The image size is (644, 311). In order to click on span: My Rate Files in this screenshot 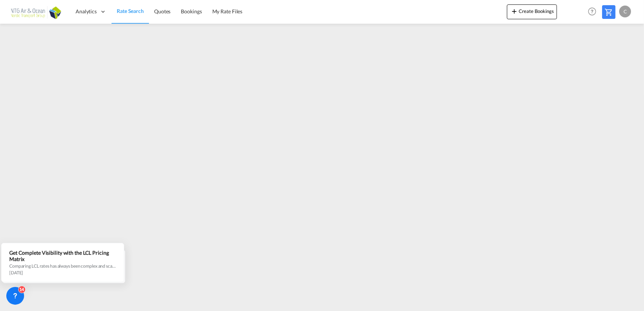, I will do `click(227, 11)`.